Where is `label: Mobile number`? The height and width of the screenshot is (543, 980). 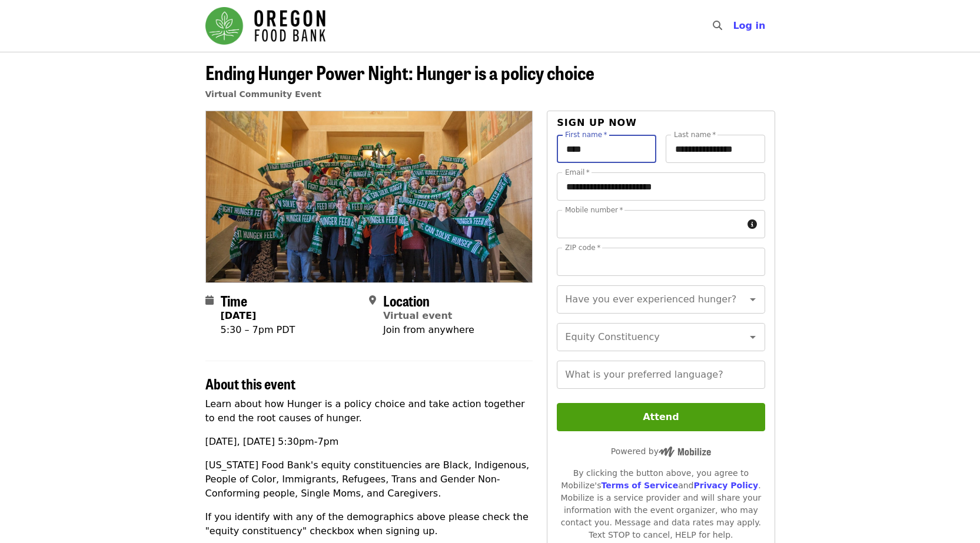 label: Mobile number is located at coordinates (594, 210).